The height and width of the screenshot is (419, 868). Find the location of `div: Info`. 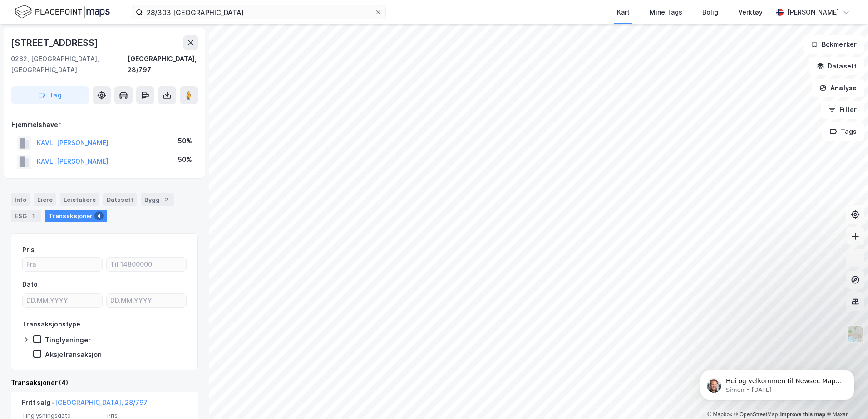

div: Info is located at coordinates (21, 200).